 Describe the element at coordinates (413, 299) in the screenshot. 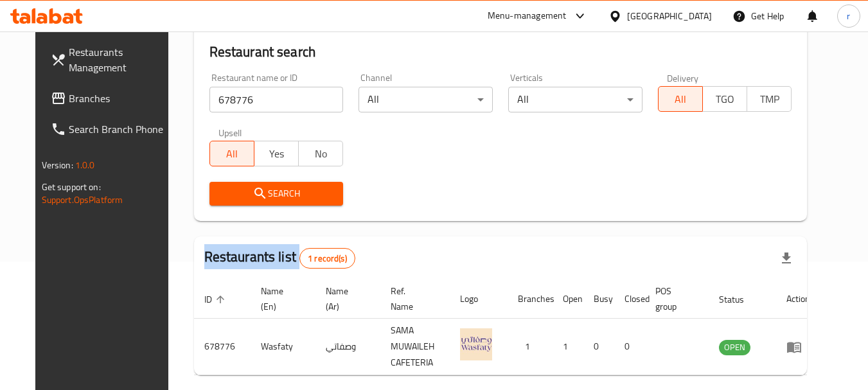

I see `span: Ref. Name` at that location.